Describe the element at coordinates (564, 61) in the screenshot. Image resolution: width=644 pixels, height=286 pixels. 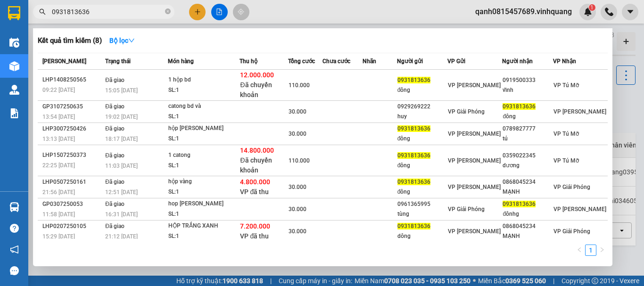
I see `span: VP Nhận` at that location.